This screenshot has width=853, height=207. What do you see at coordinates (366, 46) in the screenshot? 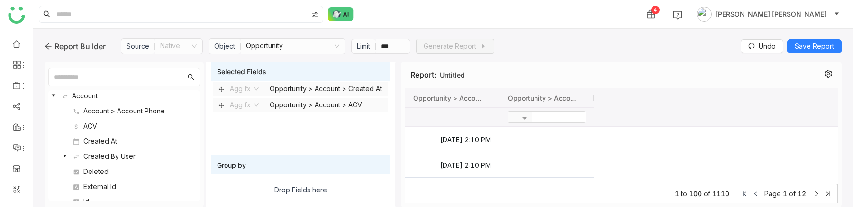
I see `div: Limit` at bounding box center [366, 46].